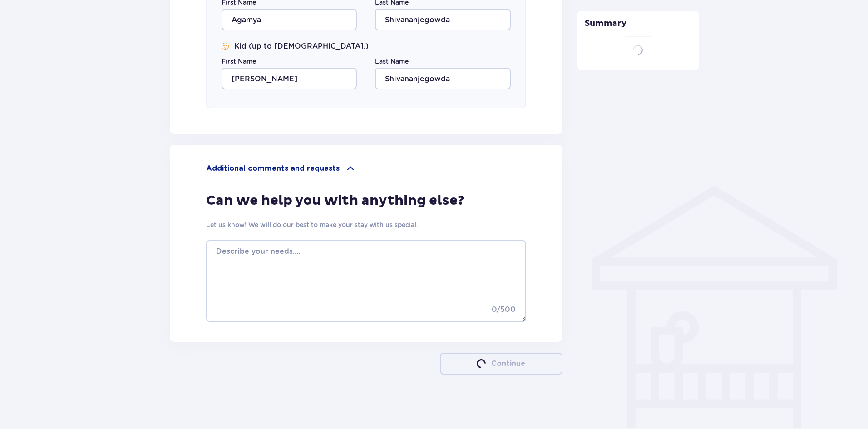 The width and height of the screenshot is (868, 429). Describe the element at coordinates (312, 225) in the screenshot. I see `p: Let us know! We will do our best to make your stay with us special.` at that location.